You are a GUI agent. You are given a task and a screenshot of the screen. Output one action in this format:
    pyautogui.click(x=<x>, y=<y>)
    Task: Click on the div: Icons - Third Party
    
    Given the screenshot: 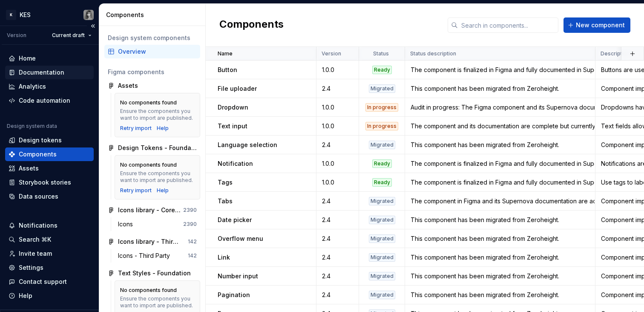 What is the action you would take?
    pyautogui.click(x=146, y=256)
    